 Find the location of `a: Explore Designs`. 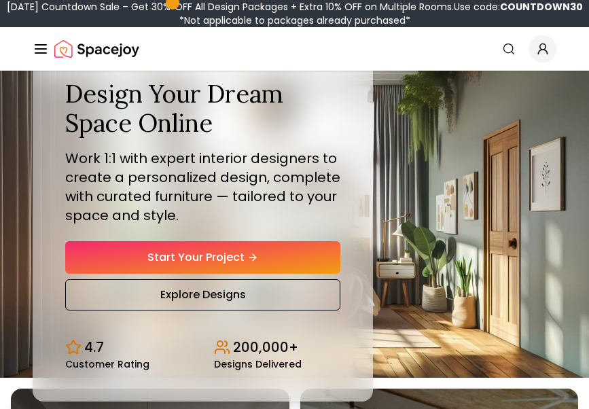

a: Explore Designs is located at coordinates (203, 295).